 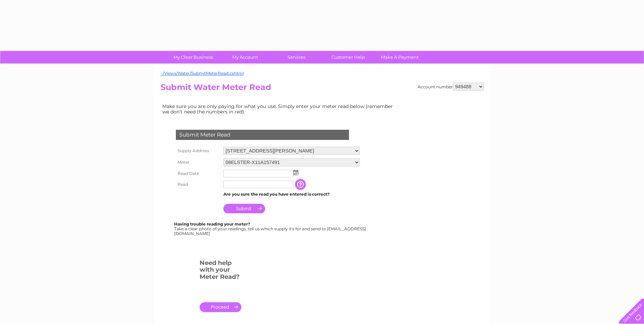 What do you see at coordinates (198, 163) in the screenshot?
I see `th: Meter` at bounding box center [198, 163].